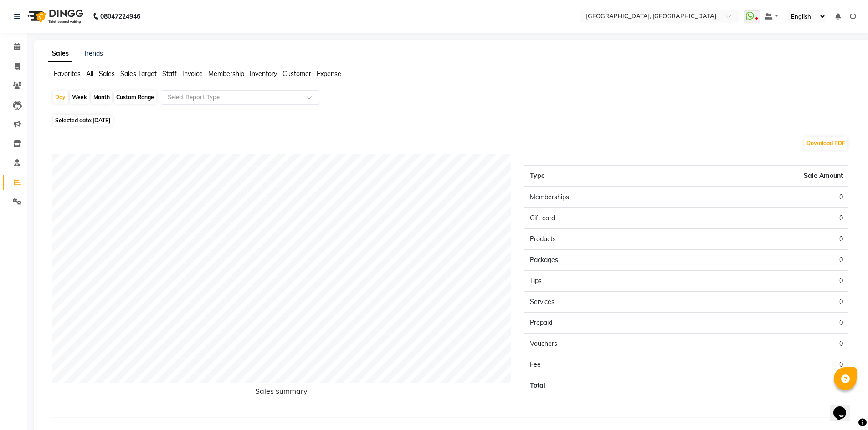  Describe the element at coordinates (93, 53) in the screenshot. I see `a: Trends` at that location.